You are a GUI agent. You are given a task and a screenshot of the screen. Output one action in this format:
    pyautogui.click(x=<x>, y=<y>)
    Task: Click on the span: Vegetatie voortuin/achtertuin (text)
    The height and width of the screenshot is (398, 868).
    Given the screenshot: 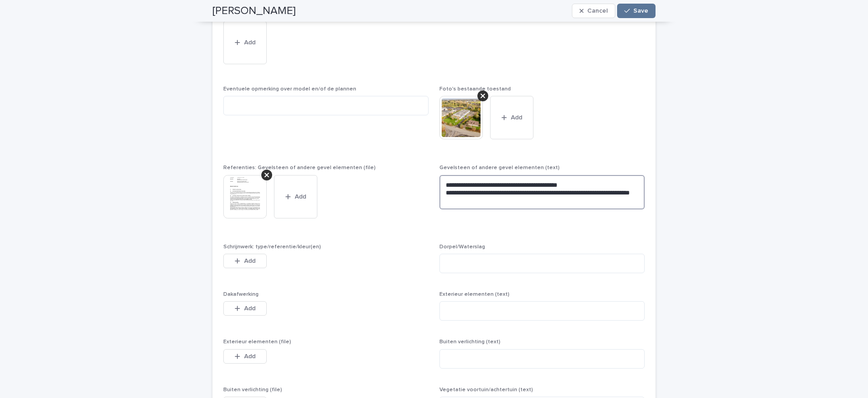 What is the action you would take?
    pyautogui.click(x=486, y=390)
    